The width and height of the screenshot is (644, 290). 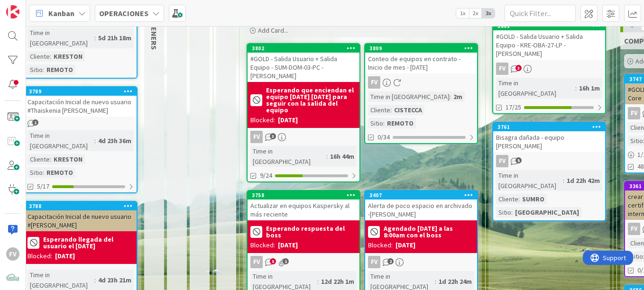 I want to click on div: 2m, so click(x=458, y=97).